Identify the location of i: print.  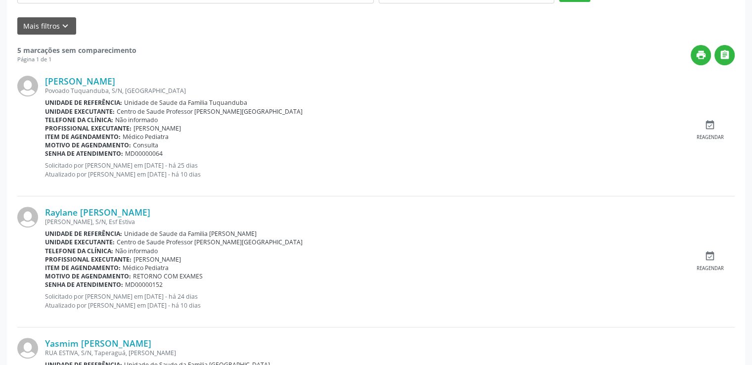
(701, 55).